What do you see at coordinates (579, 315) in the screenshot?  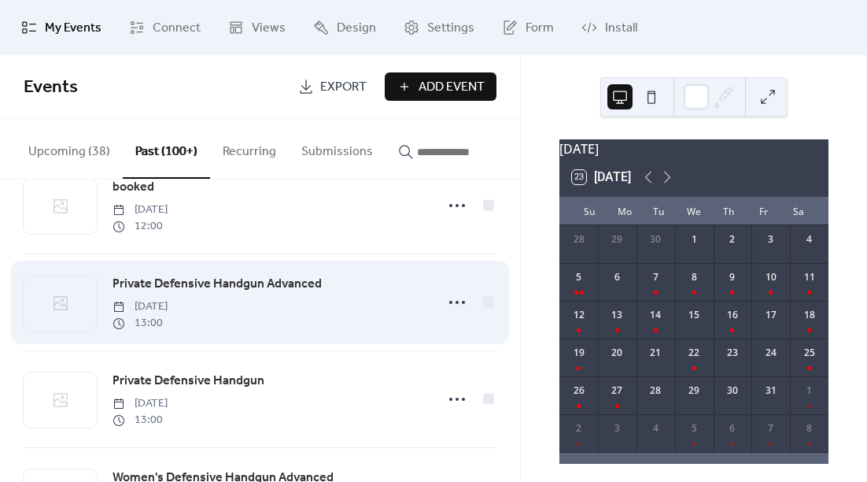 I see `div: 12` at bounding box center [579, 315].